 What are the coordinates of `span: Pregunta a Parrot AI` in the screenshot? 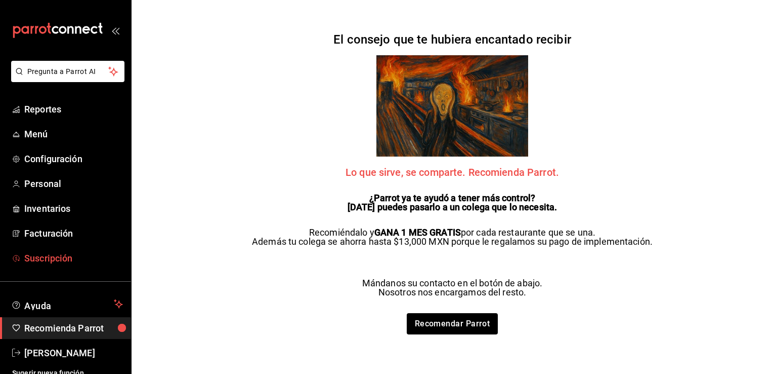 It's located at (68, 71).